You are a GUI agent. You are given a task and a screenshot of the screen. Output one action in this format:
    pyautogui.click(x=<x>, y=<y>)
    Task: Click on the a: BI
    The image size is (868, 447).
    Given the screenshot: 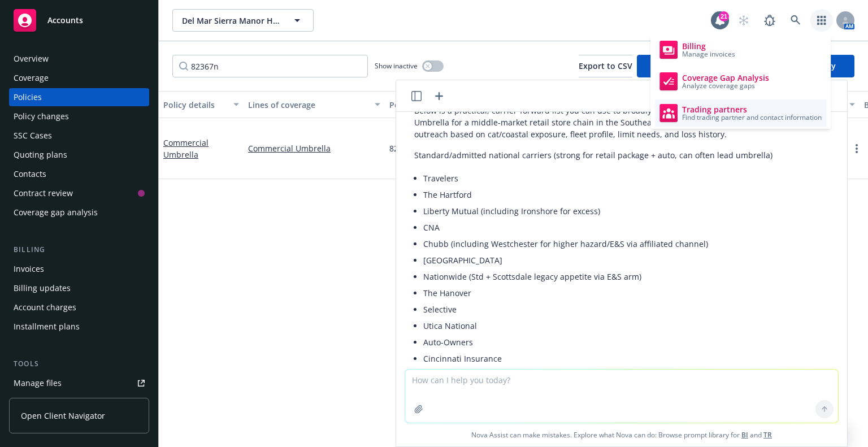 What is the action you would take?
    pyautogui.click(x=745, y=434)
    